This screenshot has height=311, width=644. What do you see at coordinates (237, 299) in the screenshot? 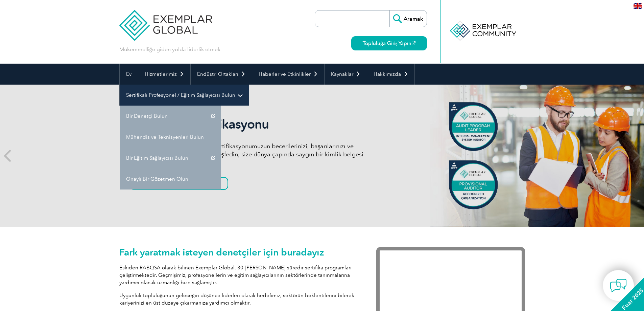
I see `font: Uygunluk topluluğunun geleceğin düşünce liderleri olarak hedefimiz, sektörün beklentilerini biler...` at bounding box center [237, 299].